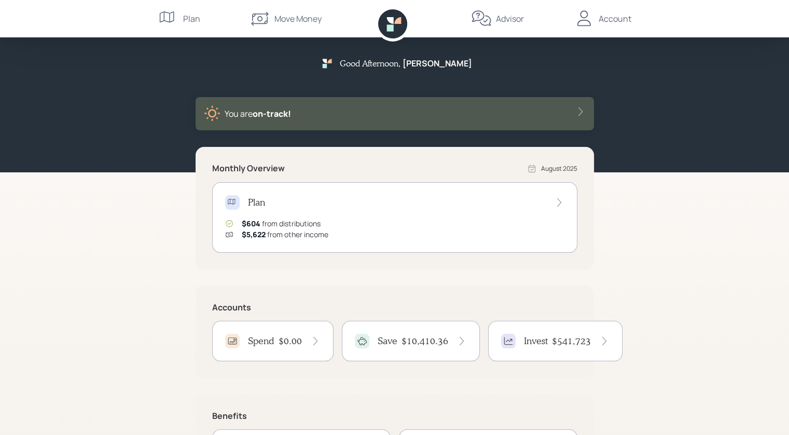  Describe the element at coordinates (256, 202) in the screenshot. I see `h4: Plan` at that location.